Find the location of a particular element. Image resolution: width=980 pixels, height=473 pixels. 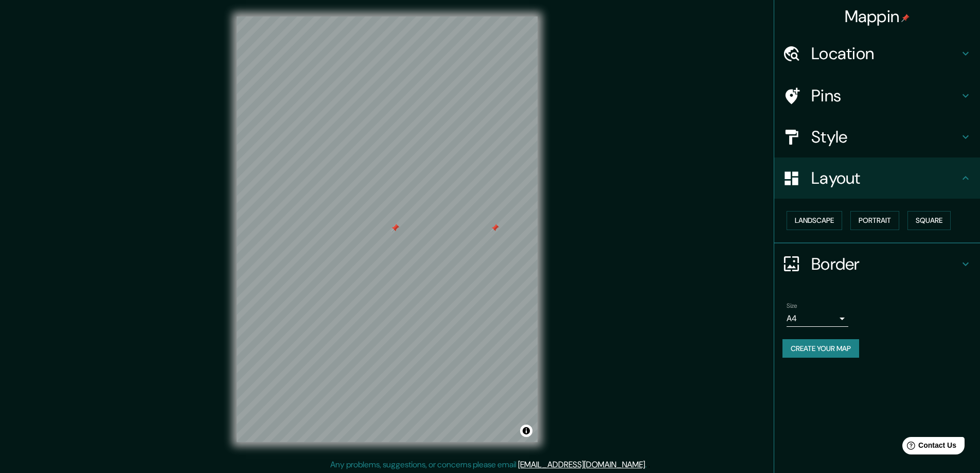

div: Location is located at coordinates (877, 54).